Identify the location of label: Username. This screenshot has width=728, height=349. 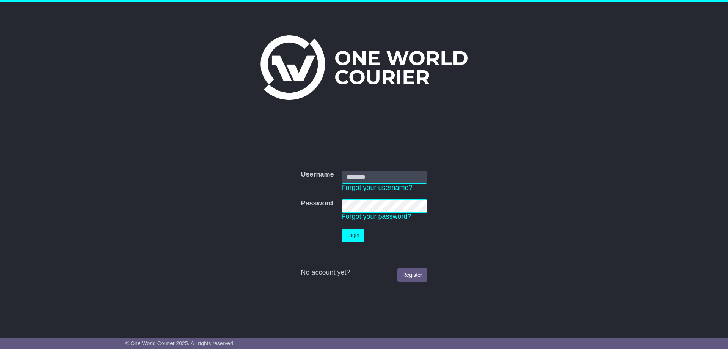
(317, 175).